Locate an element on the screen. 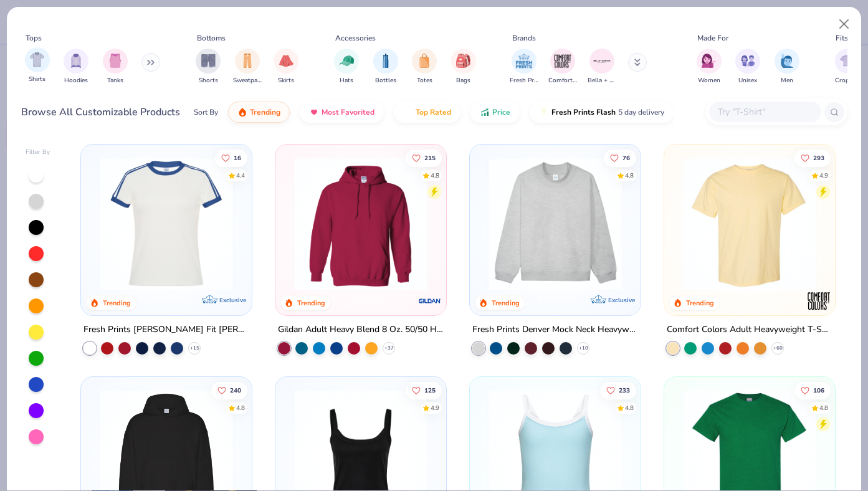 The image size is (868, 491). input: Try "T-Shirt" is located at coordinates (764, 112).